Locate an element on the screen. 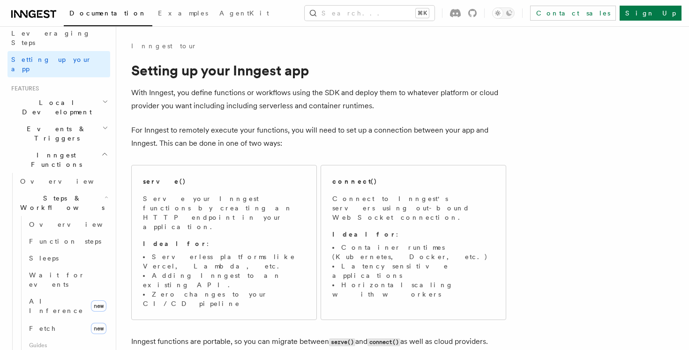  span: Sleeps is located at coordinates (44, 258).